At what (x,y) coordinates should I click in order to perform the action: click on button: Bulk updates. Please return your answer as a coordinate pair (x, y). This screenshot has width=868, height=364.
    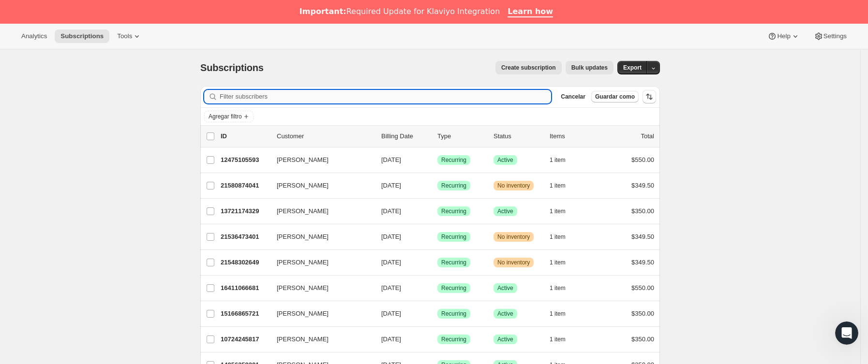
    Looking at the image, I should click on (589, 68).